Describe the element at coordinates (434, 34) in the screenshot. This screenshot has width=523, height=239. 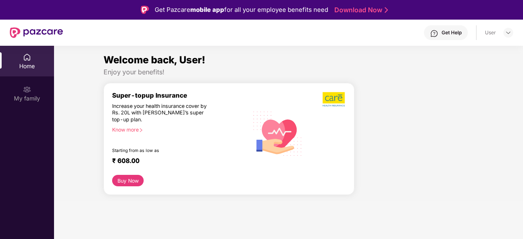
I see `img: svg+xml;base64,PHN2ZyBpZD0iSGVscC0zMngzMiIgeG1sbnM9Imh0dHA6Ly93d3cudzMub3JnLzIwMDAvc3ZnIiB3aWR0aD...` at that location.